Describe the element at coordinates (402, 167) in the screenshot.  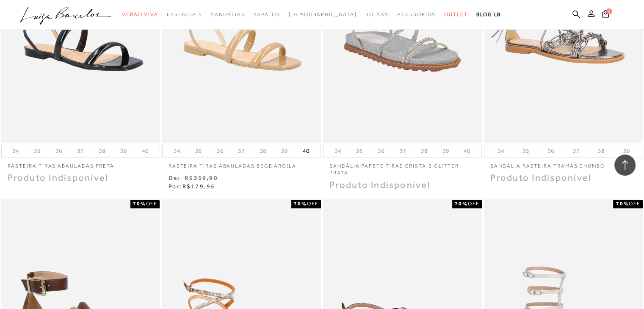
I see `a: Sandália papete tiras cristais glitter prata` at that location.